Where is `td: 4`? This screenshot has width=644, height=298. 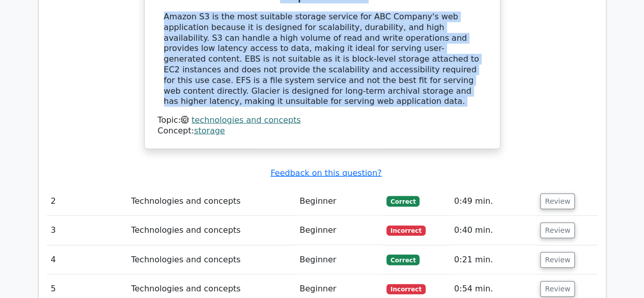
td: 4 is located at coordinates (87, 260).